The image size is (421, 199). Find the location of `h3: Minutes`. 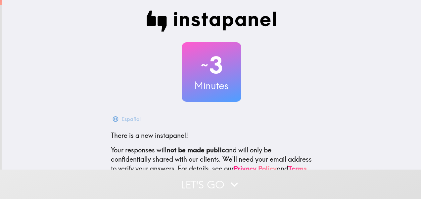

h3: Minutes is located at coordinates (212, 86).